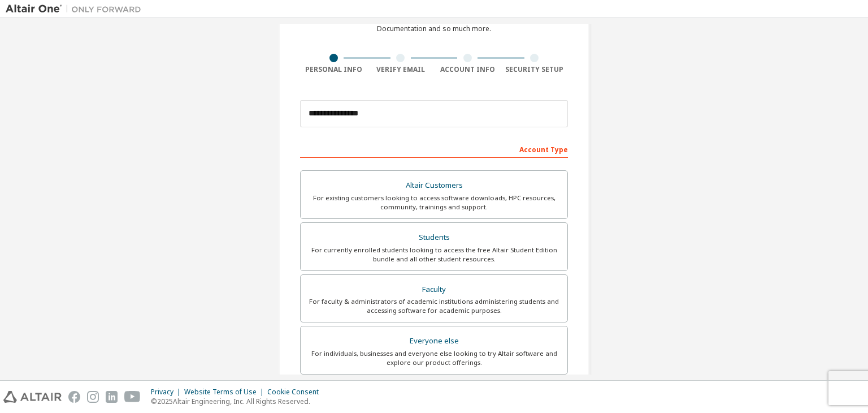 This screenshot has height=413, width=868. I want to click on div: For existing customers looking to access software downloads, HPC resources, community, trainings ..., so click(434, 202).